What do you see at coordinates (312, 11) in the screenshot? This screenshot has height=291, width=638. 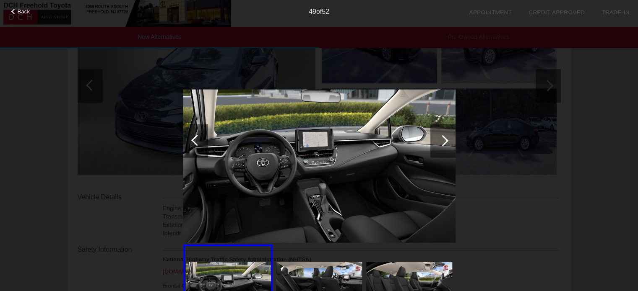 I see `span: 49` at bounding box center [312, 11].